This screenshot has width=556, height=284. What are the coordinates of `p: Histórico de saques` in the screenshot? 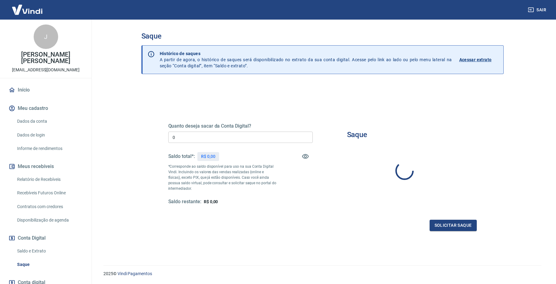 It's located at (306, 54).